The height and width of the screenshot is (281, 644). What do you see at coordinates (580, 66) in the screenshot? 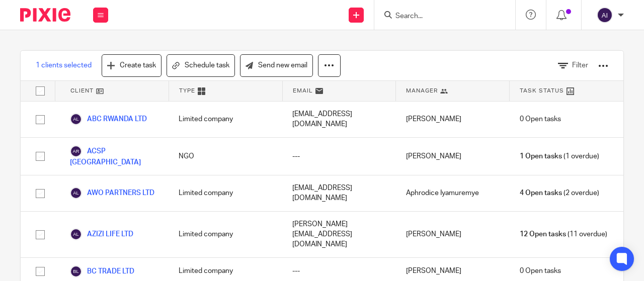
I see `span: Filter` at bounding box center [580, 66].